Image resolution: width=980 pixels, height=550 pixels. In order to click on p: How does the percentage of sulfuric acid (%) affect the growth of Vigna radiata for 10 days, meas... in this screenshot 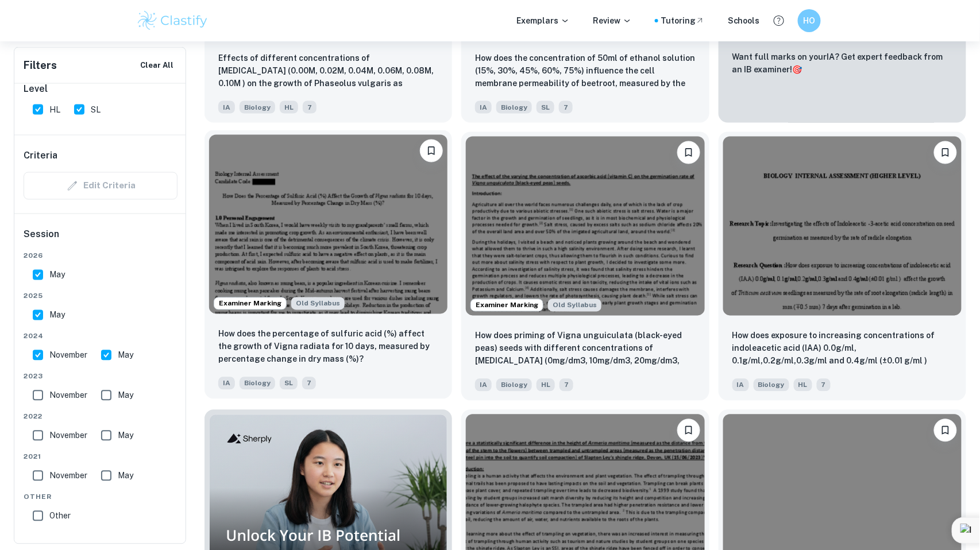, I will do `click(328, 347)`.